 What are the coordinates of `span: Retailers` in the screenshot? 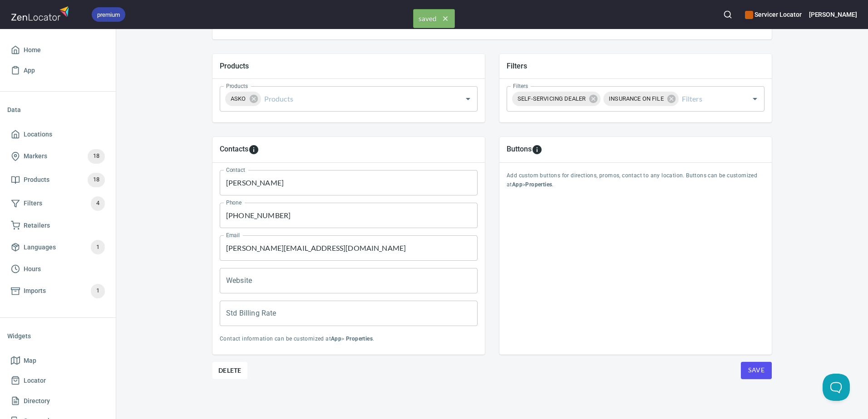 It's located at (37, 225).